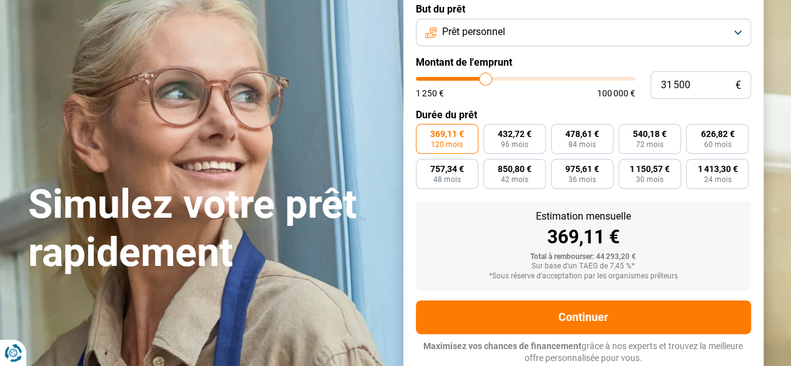 This screenshot has width=791, height=366. Describe the element at coordinates (583, 317) in the screenshot. I see `button: Continuer` at that location.